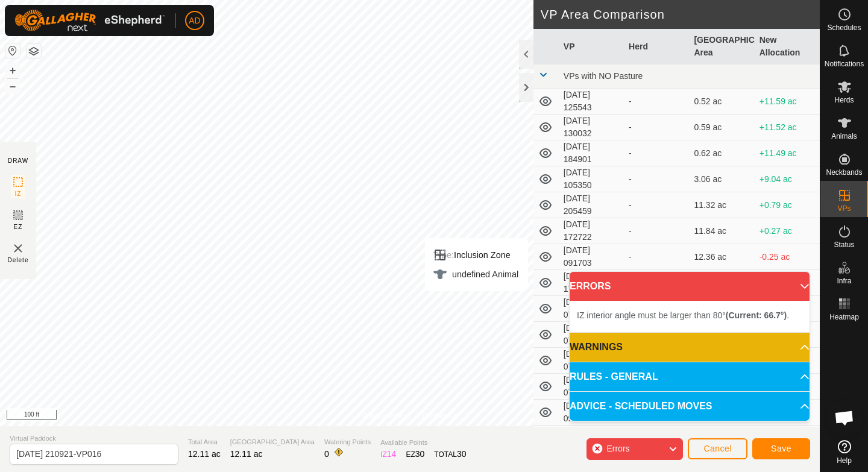 The width and height of the screenshot is (868, 472). Describe the element at coordinates (722, 257) in the screenshot. I see `td: 12.36 ac` at that location.